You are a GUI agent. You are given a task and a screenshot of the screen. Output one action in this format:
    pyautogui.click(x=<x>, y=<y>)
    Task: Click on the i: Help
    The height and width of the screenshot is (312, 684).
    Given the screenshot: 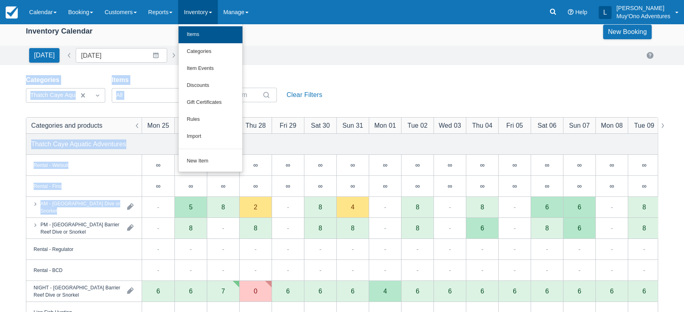 What is the action you would take?
    pyautogui.click(x=570, y=12)
    